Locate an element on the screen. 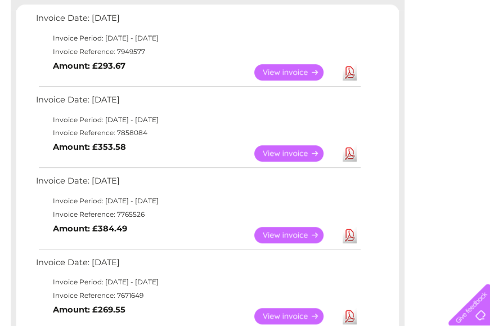 The image size is (490, 326). a: Blog is located at coordinates (400, 52).